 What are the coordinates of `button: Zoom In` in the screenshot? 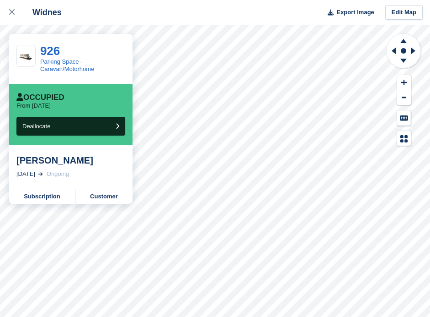 It's located at (404, 82).